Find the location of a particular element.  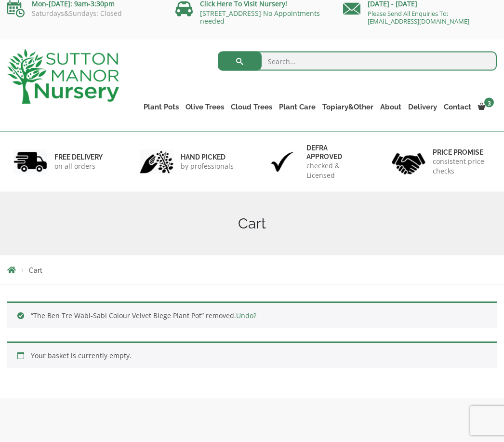

div: Your basket is currently empty. is located at coordinates (252, 354).